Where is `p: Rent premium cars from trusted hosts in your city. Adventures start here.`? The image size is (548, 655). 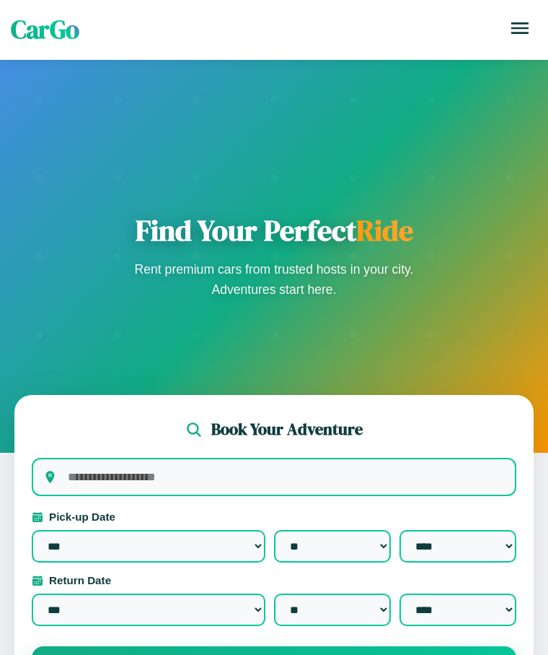
p: Rent premium cars from trusted hosts in your city. Adventures start here. is located at coordinates (274, 279).